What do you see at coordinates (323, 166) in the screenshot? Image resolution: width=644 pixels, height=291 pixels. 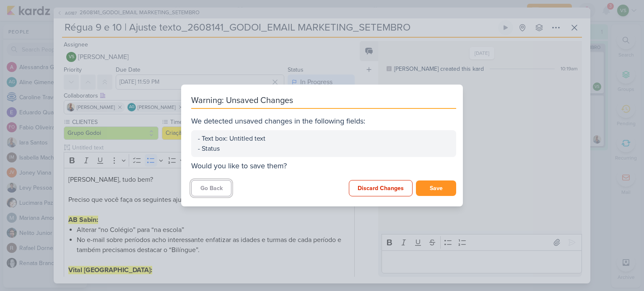 I see `div: Would you like to save them?` at bounding box center [323, 166].